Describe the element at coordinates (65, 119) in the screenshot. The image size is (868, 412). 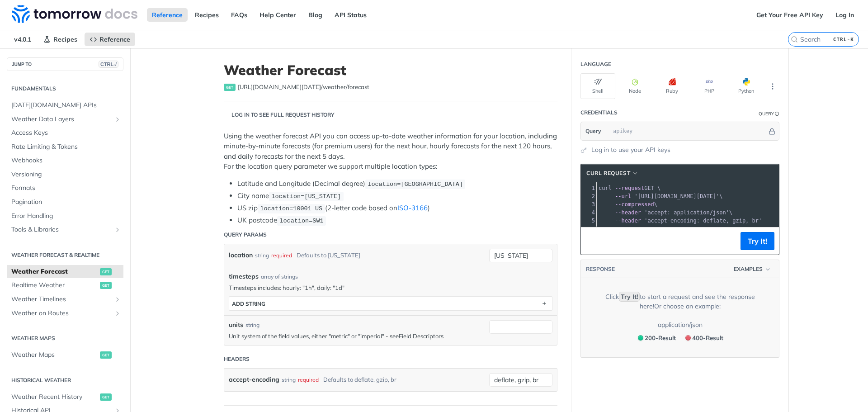
I see `a: Weather Data LayersShow subpages for Weather Data Layers` at that location.